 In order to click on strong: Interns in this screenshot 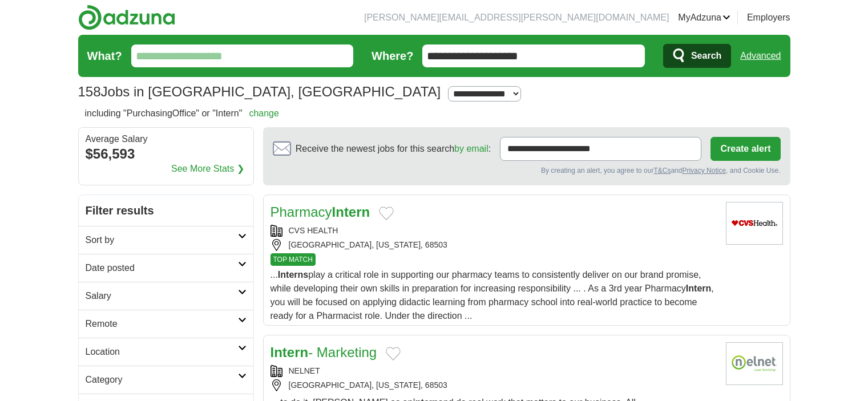, I will do `click(293, 274)`.